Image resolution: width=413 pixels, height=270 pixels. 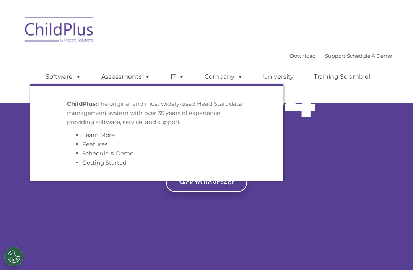 I want to click on a: Assessments, so click(x=126, y=77).